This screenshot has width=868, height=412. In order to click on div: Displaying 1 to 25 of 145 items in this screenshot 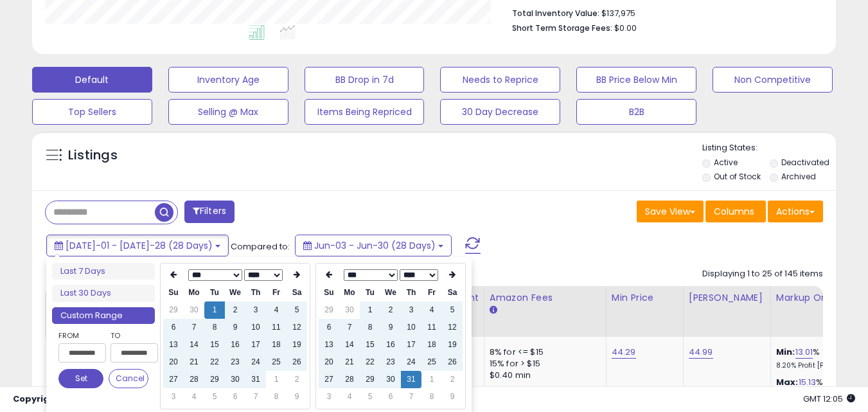, I will do `click(762, 274)`.